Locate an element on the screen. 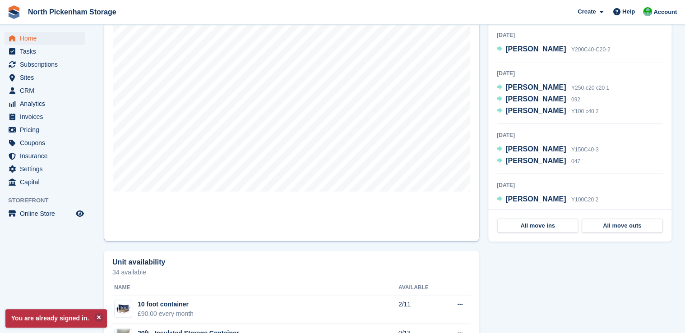  span: Online Store is located at coordinates (47, 214).